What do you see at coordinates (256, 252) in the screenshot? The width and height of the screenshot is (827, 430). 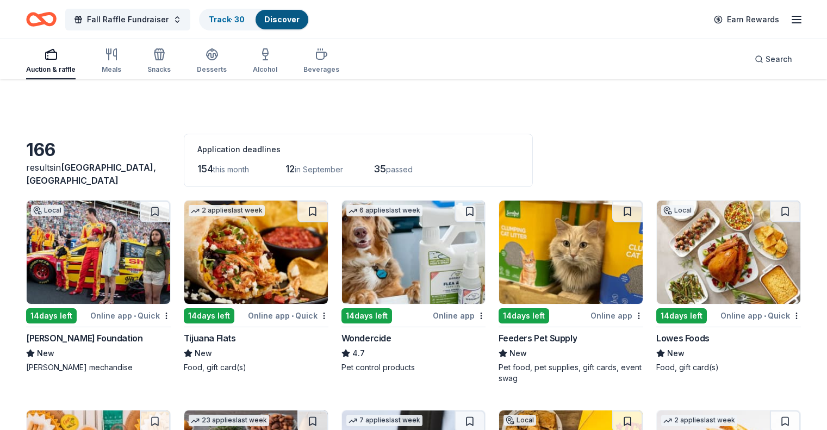 I see `img: Image for Tijuana Flats` at bounding box center [256, 252].